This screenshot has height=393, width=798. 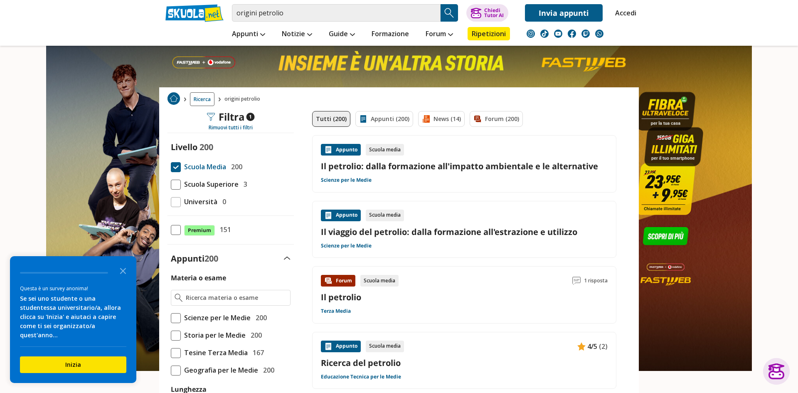 I want to click on img: youtube, so click(x=558, y=34).